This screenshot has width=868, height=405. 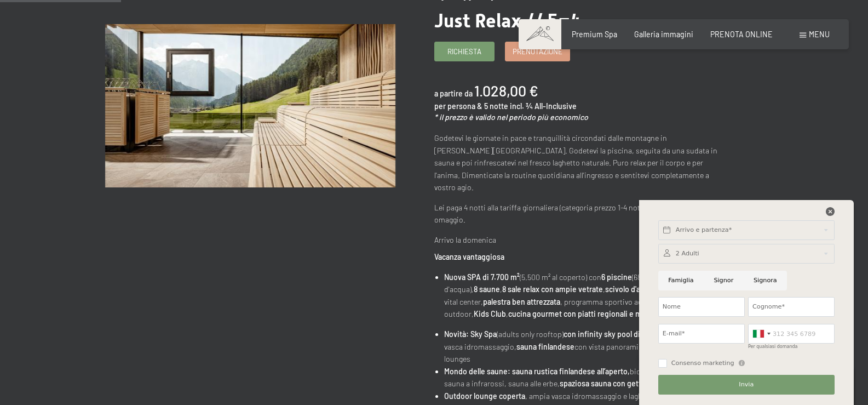 I want to click on strong: cucina gourmet con piatti regionali e mediterranei, so click(x=594, y=314).